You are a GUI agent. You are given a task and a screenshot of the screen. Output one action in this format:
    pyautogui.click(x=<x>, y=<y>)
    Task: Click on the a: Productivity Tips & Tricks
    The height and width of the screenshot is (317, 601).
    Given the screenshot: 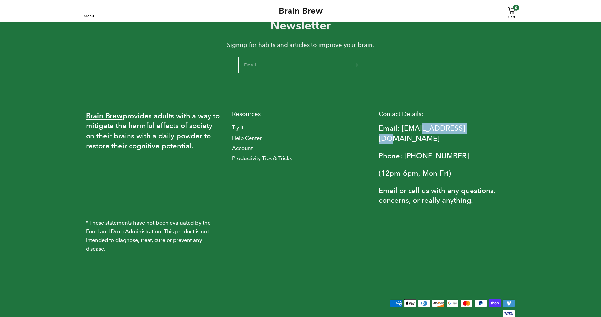 What is the action you would take?
    pyautogui.click(x=262, y=158)
    